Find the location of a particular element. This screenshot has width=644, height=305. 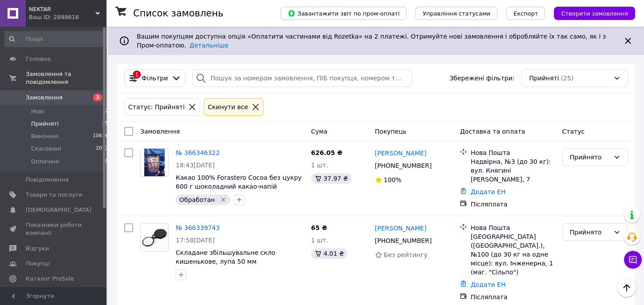

span: 65 ₴ is located at coordinates (319, 228).